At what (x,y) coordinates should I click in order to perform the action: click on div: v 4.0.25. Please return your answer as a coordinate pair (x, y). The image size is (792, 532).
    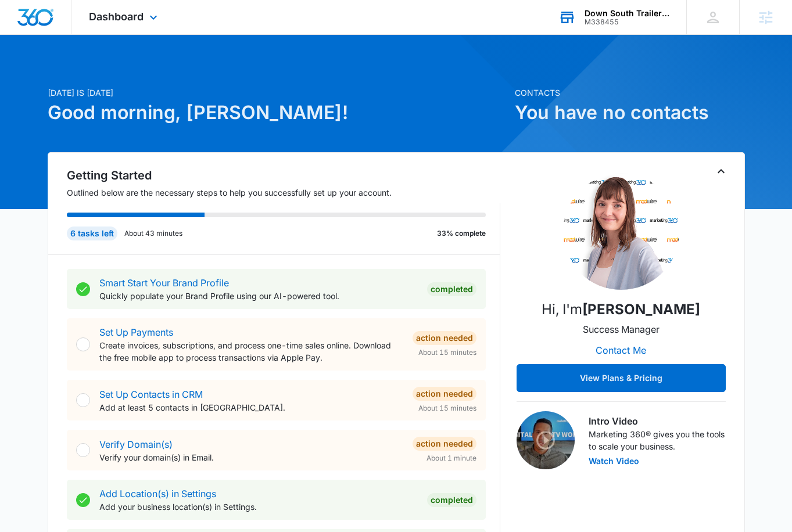
    Looking at the image, I should click on (45, 23).